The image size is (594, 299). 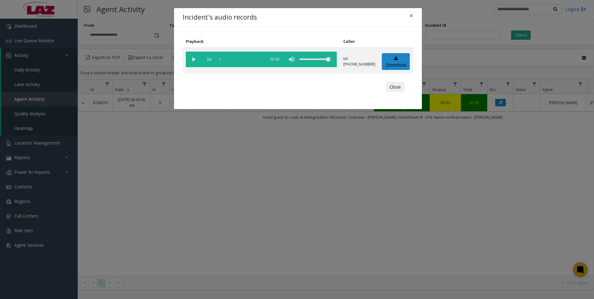 What do you see at coordinates (396, 61) in the screenshot?
I see `a: Download` at bounding box center [396, 61].